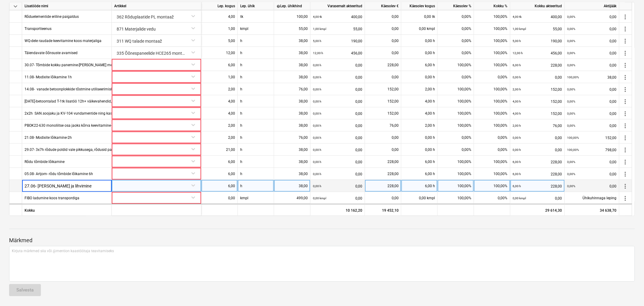  What do you see at coordinates (219, 126) in the screenshot?
I see `div: 2,00` at bounding box center [219, 126].